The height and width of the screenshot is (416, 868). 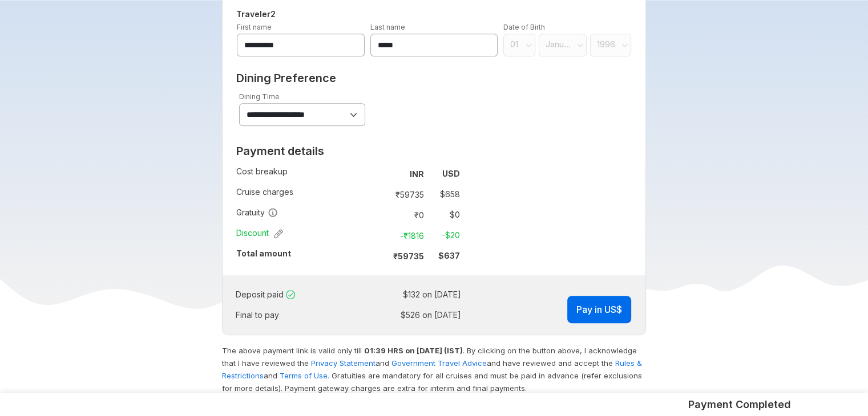 What do you see at coordinates (259, 96) in the screenshot?
I see `label: Dining Time` at bounding box center [259, 96].